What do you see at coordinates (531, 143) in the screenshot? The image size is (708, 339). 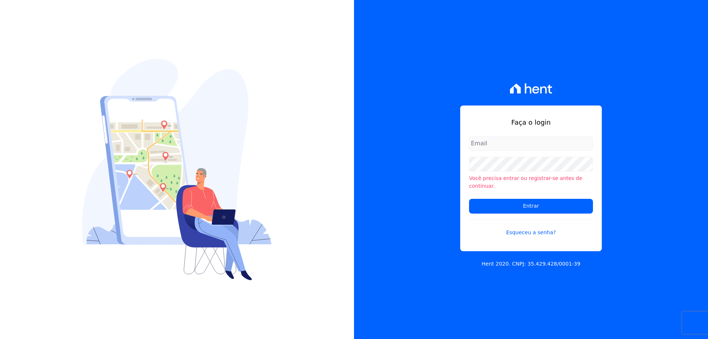 I see `input: Email` at bounding box center [531, 143].